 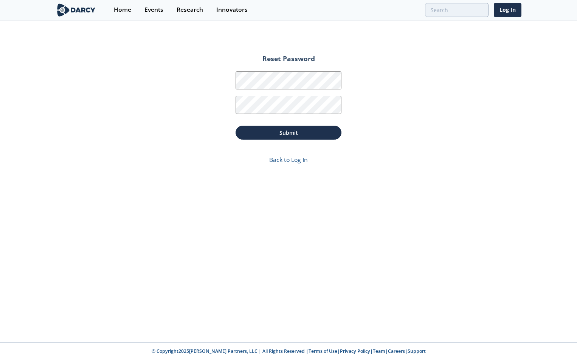 What do you see at coordinates (396, 351) in the screenshot?
I see `a: Careers` at bounding box center [396, 351].